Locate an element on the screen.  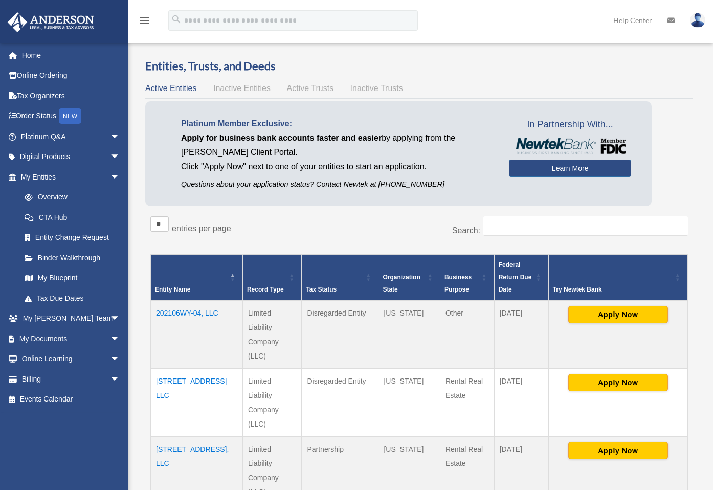
th: Record Type: Activate to sort is located at coordinates (272, 277).